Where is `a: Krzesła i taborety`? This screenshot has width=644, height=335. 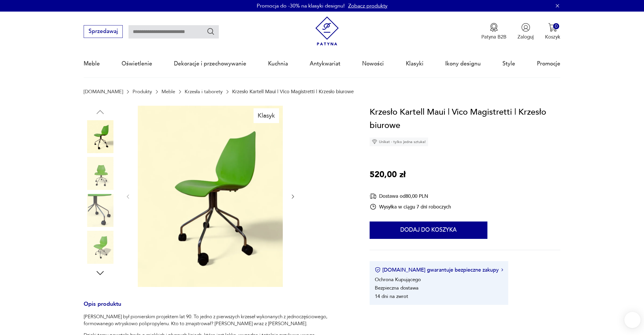 a: Krzesła i taborety is located at coordinates (203, 91).